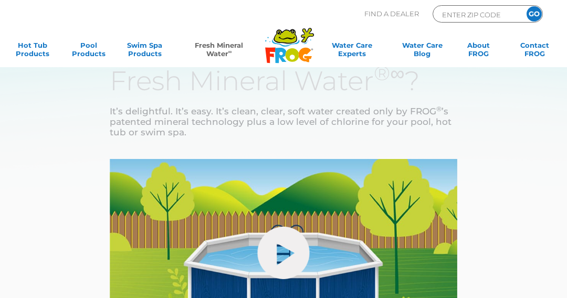 The image size is (567, 298). Describe the element at coordinates (422, 51) in the screenshot. I see `a: Water CareBlog` at that location.